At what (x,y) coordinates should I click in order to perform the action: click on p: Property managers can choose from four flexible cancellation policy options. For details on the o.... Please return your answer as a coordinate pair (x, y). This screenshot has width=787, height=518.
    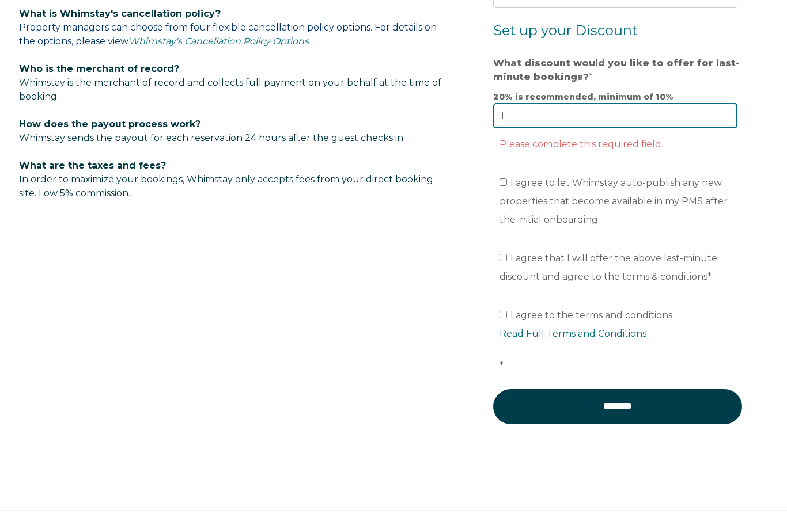
    Looking at the image, I should click on (233, 28).